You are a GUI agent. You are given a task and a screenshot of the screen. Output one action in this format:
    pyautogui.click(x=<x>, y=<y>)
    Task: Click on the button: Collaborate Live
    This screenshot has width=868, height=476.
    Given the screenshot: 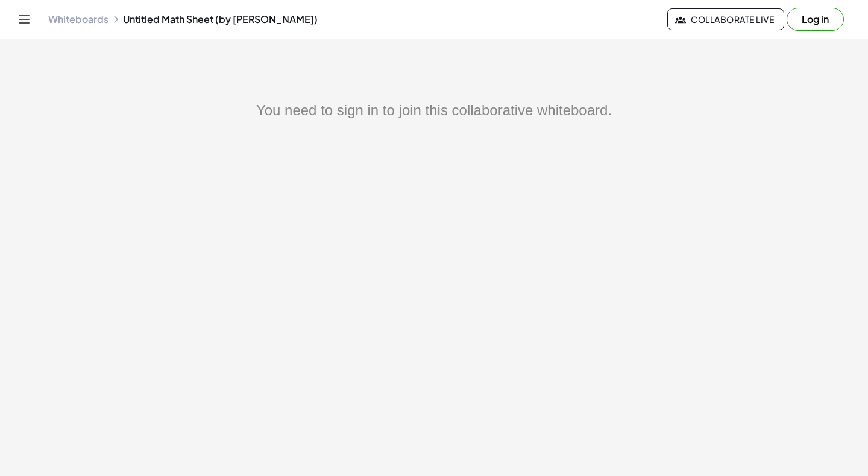 What is the action you would take?
    pyautogui.click(x=726, y=19)
    